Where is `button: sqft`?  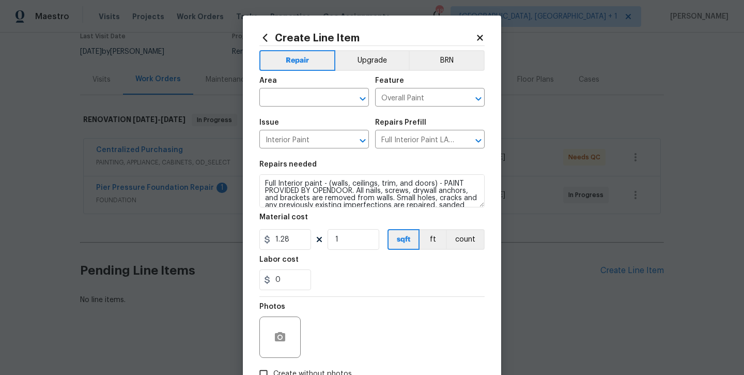
button: sqft is located at coordinates (403, 239).